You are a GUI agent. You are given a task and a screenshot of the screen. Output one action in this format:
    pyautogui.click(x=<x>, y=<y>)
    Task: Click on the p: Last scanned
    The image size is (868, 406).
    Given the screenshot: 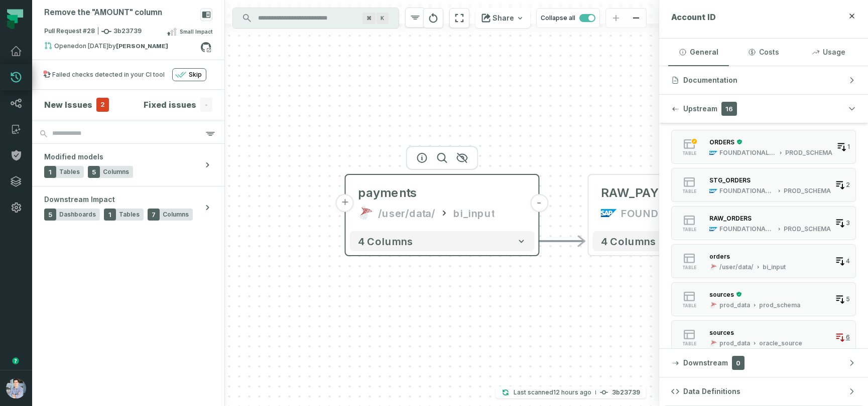 What is the action you would take?
    pyautogui.click(x=552, y=393)
    